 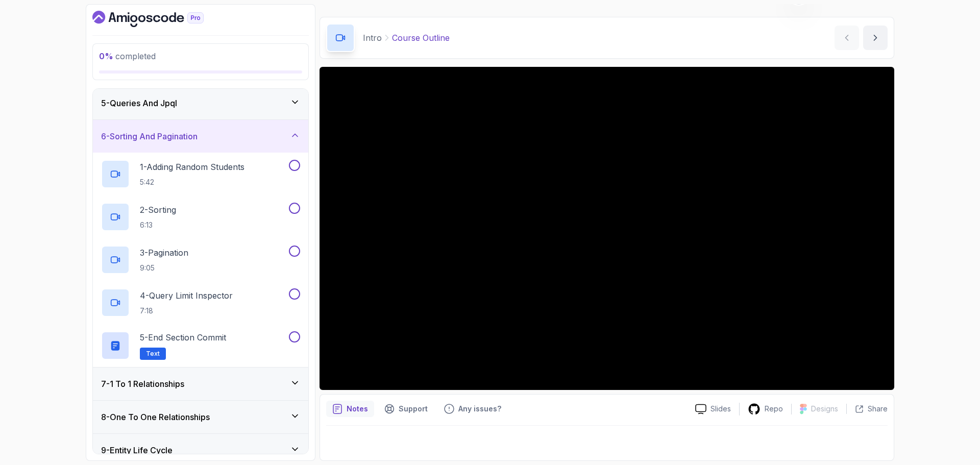 I want to click on h3: 8 - One To One Relationships, so click(x=155, y=418).